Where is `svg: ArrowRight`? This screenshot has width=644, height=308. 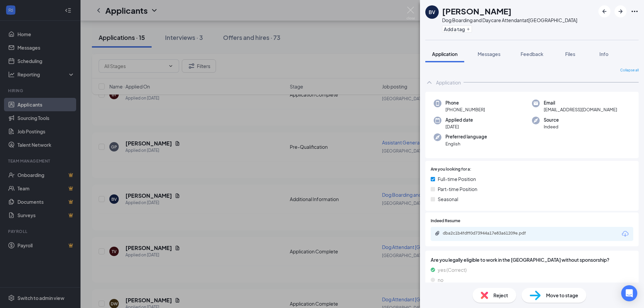
svg: ArrowRight is located at coordinates (621, 11).